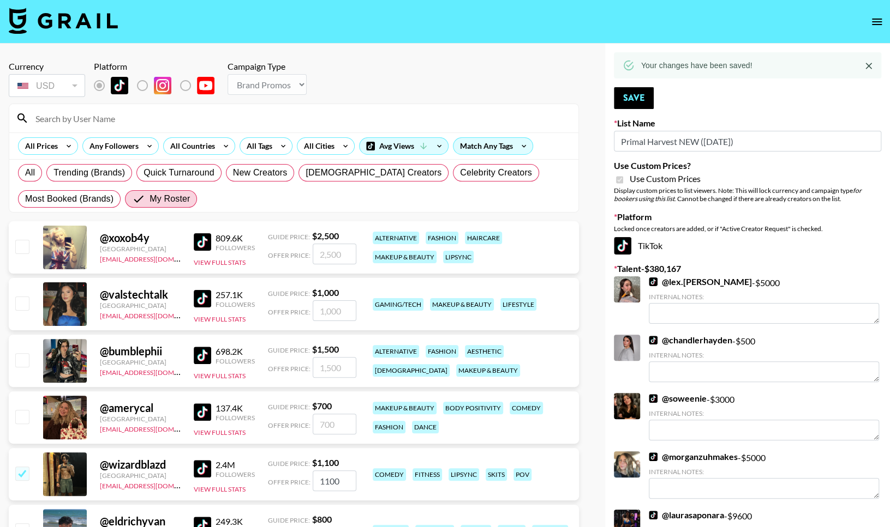 The image size is (890, 527). I want to click on div: @ amerycal, so click(140, 408).